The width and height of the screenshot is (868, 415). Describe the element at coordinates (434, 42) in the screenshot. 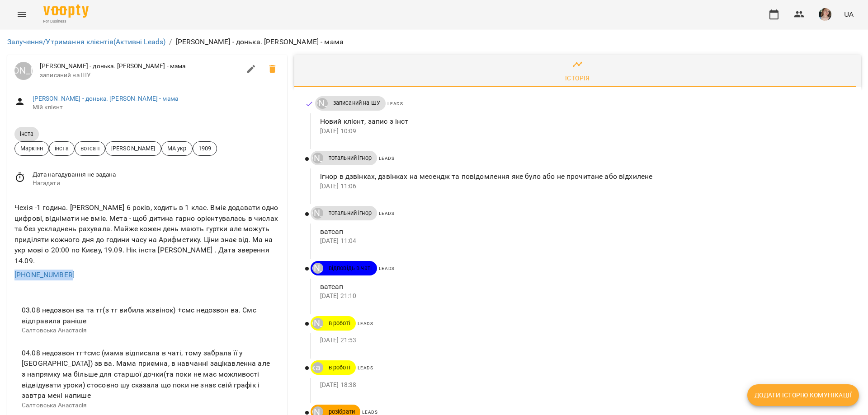

I see `nav: breadcrumb` at that location.